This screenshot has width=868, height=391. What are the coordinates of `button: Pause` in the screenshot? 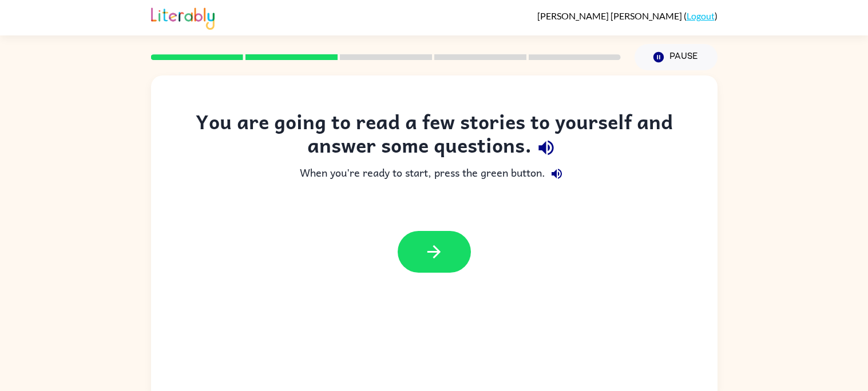 It's located at (676, 57).